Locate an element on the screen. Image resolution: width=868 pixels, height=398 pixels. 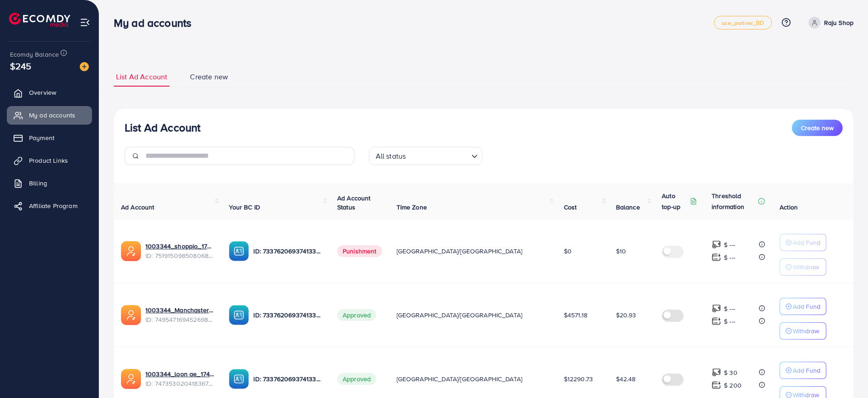
span: $10 is located at coordinates (621, 251).